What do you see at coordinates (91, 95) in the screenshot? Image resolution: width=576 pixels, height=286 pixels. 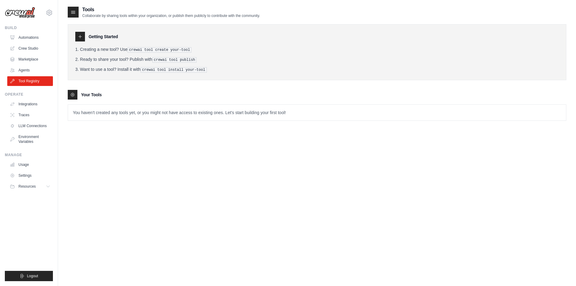 I see `h3: Your Tools` at bounding box center [91, 95].